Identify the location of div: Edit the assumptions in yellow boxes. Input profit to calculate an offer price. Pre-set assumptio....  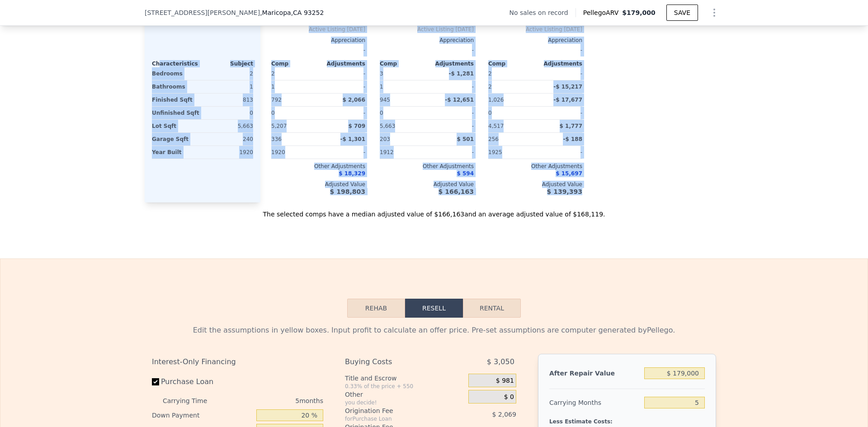
(434, 330).